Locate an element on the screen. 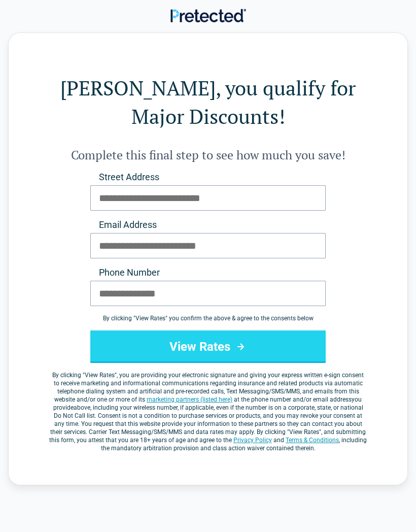 This screenshot has width=416, height=532. button: View Rates is located at coordinates (208, 346).